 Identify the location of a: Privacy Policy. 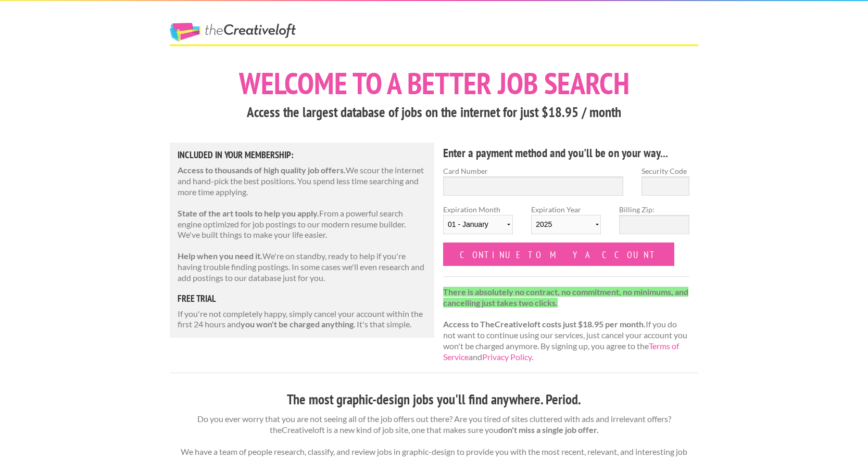
(507, 356).